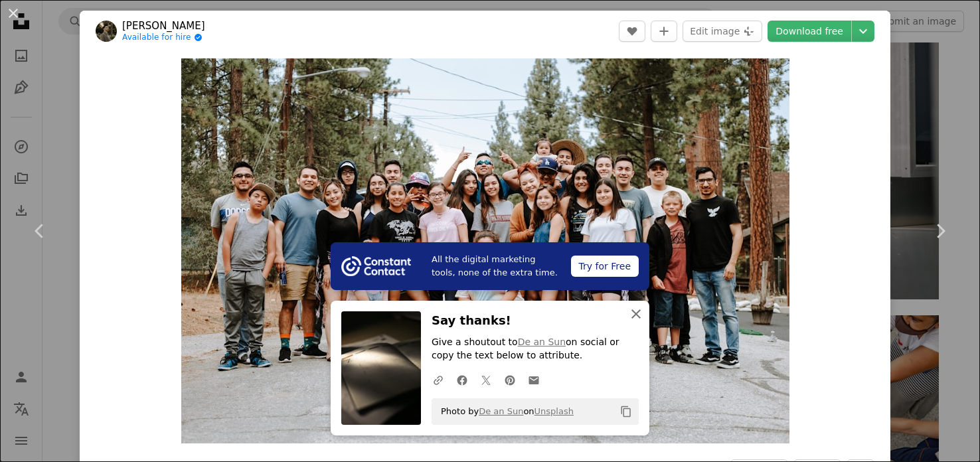 This screenshot has width=980, height=462. What do you see at coordinates (486, 380) in the screenshot?
I see `a: Share on Twitter` at bounding box center [486, 380].